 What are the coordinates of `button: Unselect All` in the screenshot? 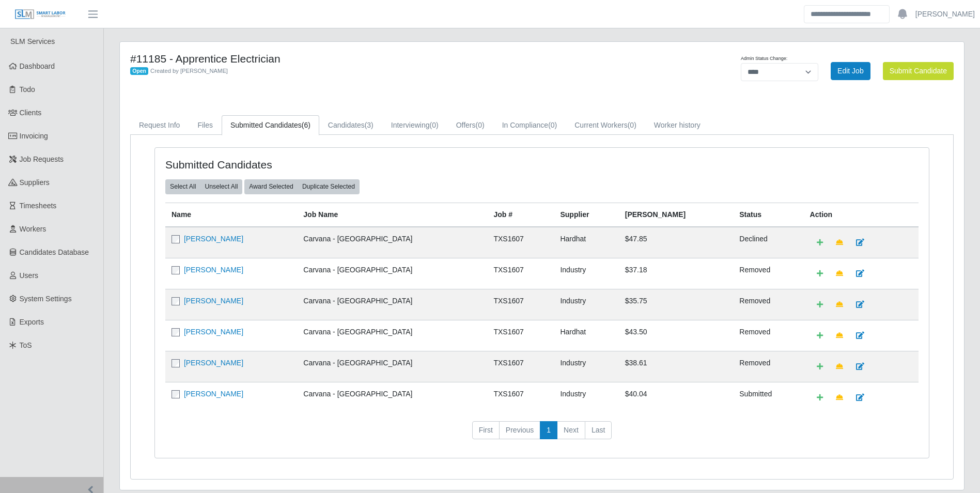 It's located at (221, 186).